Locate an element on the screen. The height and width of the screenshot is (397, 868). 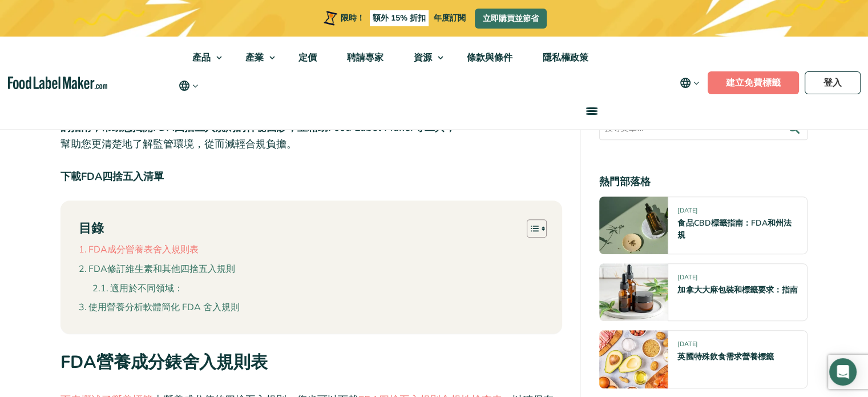
font: 產品 is located at coordinates (201, 57).